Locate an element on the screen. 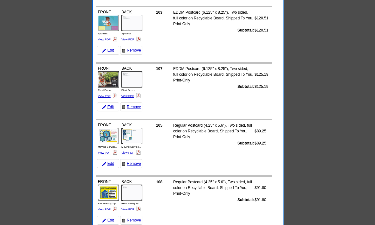 Image resolution: width=375 pixels, height=225 pixels. strong: 107 is located at coordinates (159, 69).